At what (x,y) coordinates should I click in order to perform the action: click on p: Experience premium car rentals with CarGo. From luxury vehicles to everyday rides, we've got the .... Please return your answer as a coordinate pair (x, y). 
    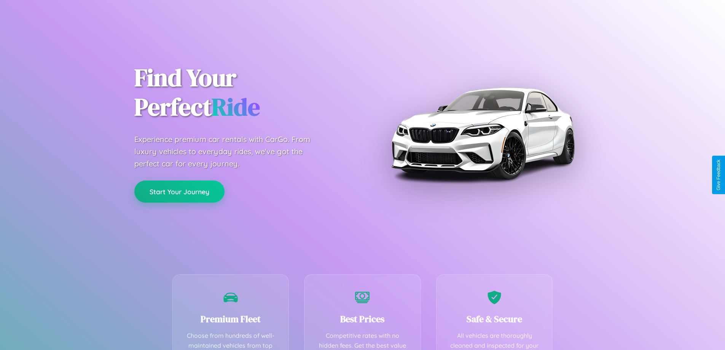
    Looking at the image, I should click on (229, 151).